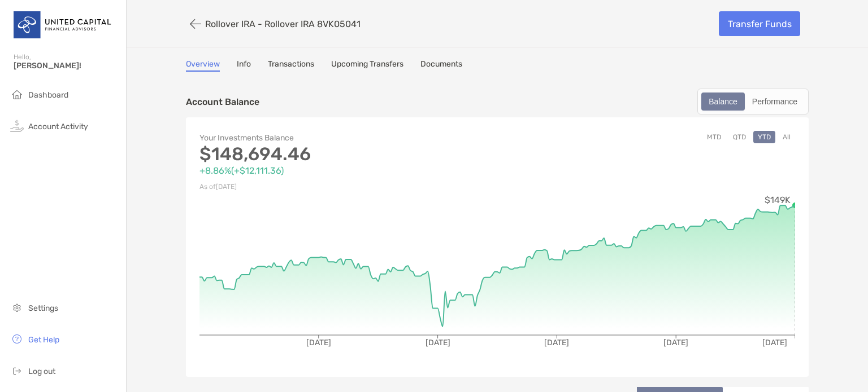 This screenshot has width=868, height=392. What do you see at coordinates (48, 95) in the screenshot?
I see `span: Dashboard` at bounding box center [48, 95].